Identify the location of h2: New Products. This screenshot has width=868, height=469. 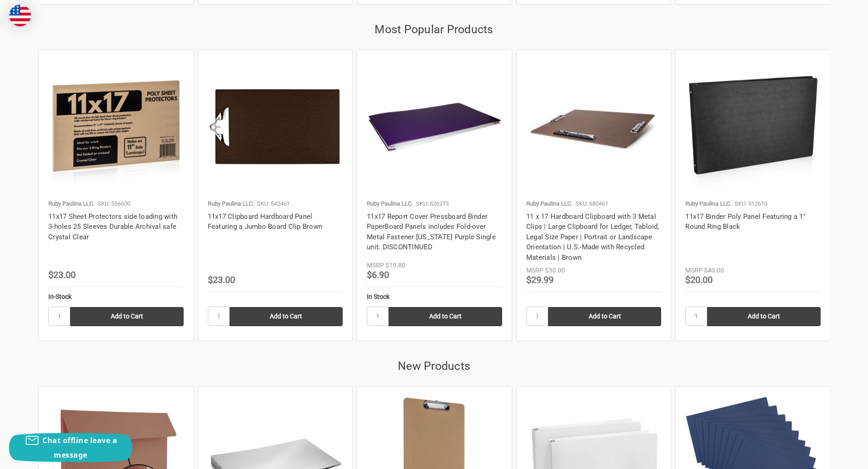
(434, 366).